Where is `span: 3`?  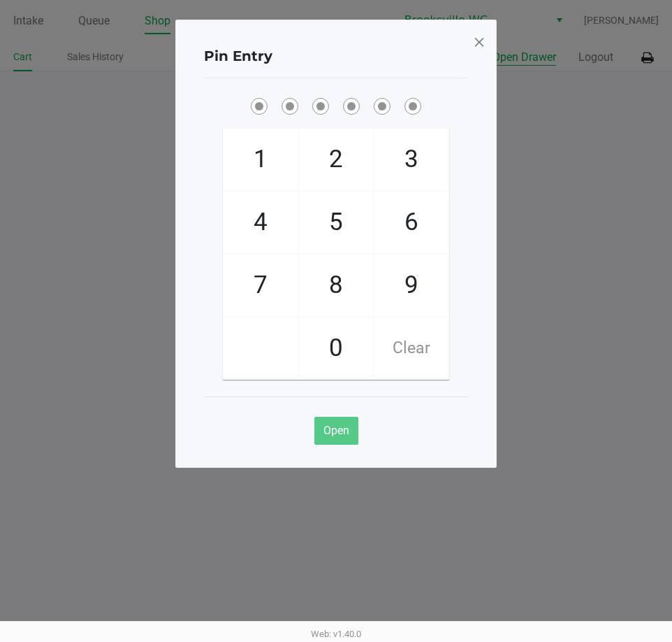
span: 3 is located at coordinates (411, 160).